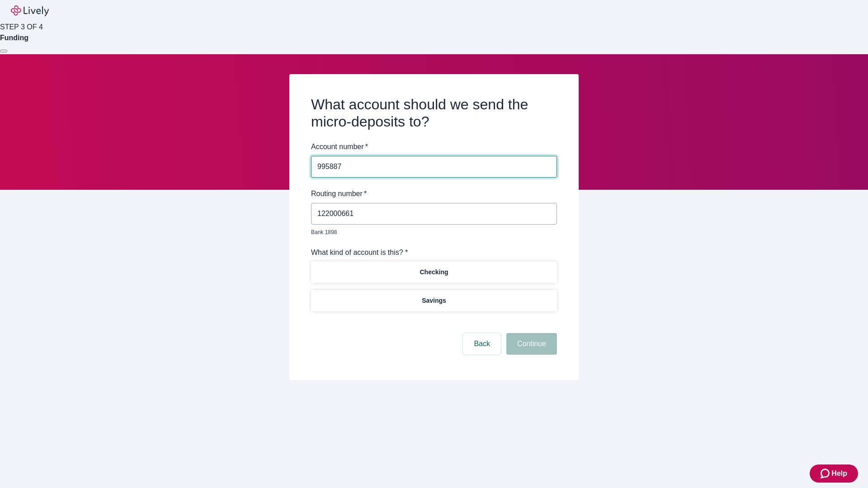 This screenshot has height=488, width=868. What do you see at coordinates (839, 474) in the screenshot?
I see `span: Help` at bounding box center [839, 474].